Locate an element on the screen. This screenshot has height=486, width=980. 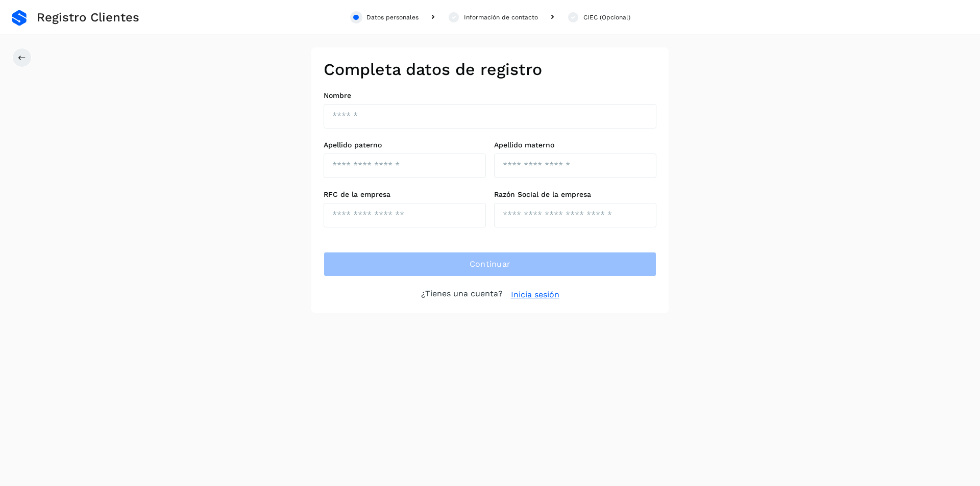
span: Continuar is located at coordinates (490, 265).